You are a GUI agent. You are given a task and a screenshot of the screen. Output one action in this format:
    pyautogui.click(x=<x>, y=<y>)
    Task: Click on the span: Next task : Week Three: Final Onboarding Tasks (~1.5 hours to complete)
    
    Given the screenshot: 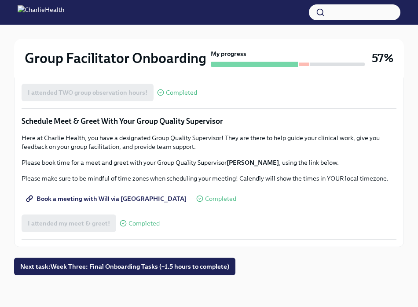 What is the action you would take?
    pyautogui.click(x=125, y=266)
    